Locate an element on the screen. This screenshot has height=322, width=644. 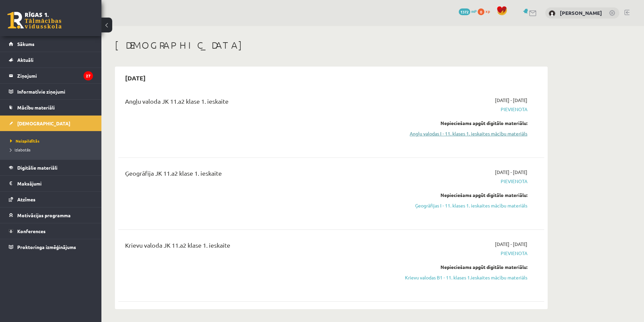
a: Maksājumi is located at coordinates (51, 184).